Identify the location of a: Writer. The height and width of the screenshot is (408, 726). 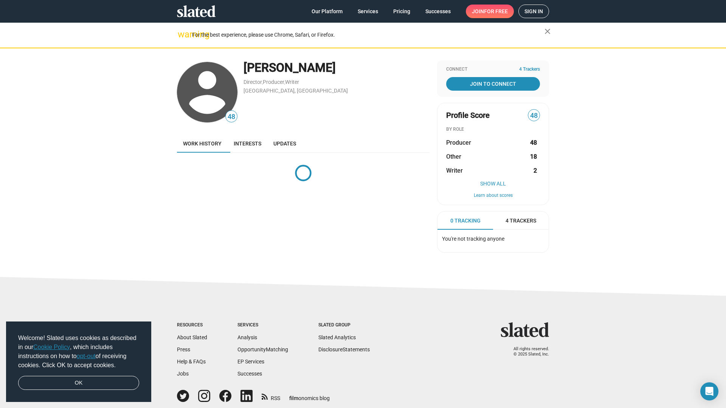
(292, 82).